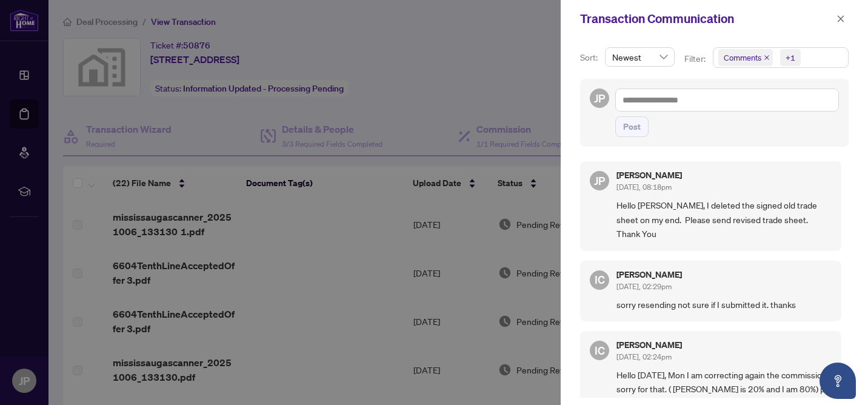  Describe the element at coordinates (790, 57) in the screenshot. I see `div: +1` at that location.